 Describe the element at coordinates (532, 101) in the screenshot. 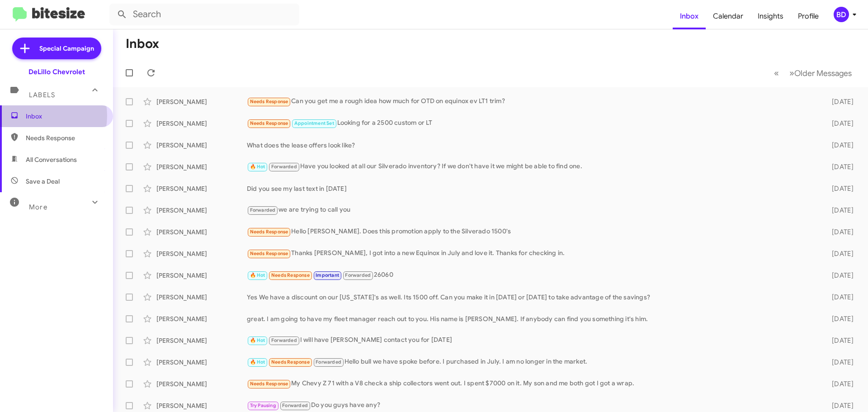

I see `div: Can you get me a rough idea how much for OTD on equinox ev LT1 trim?` at that location.